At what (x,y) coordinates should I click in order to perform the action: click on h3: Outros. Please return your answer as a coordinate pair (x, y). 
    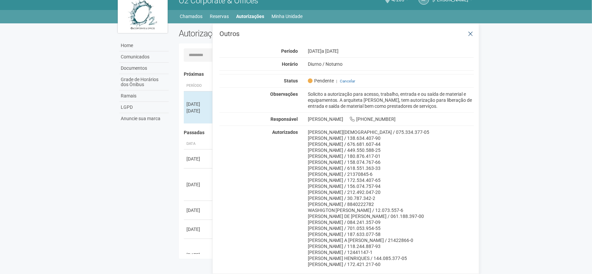
    Looking at the image, I should click on (347, 34).